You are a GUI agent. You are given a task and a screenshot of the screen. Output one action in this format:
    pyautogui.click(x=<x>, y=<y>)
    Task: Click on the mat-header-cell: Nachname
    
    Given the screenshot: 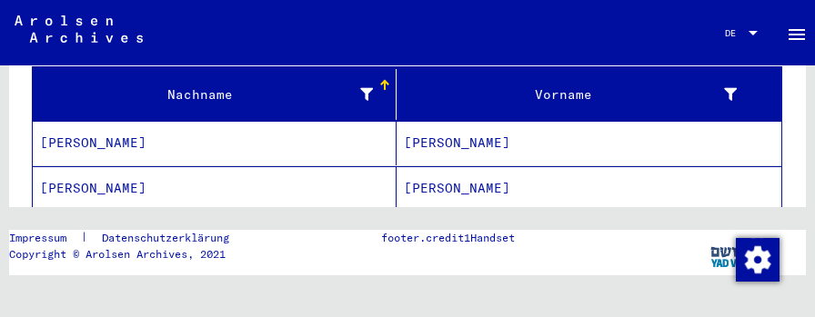 What is the action you would take?
    pyautogui.click(x=215, y=95)
    